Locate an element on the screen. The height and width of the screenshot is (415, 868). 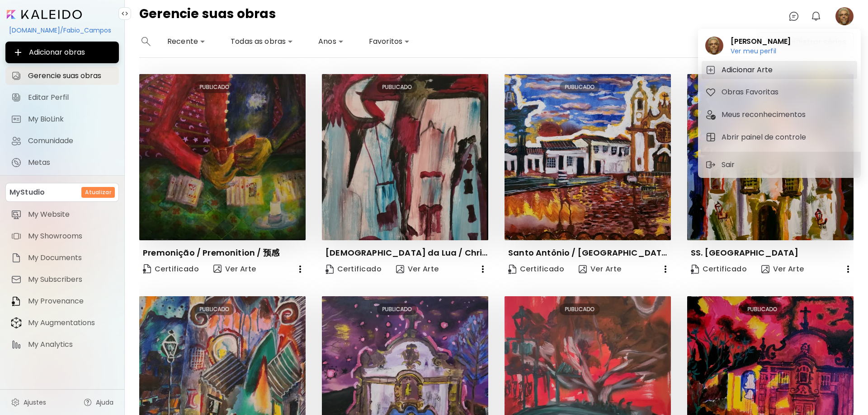
h6: Ver meu perfil is located at coordinates (761, 51).